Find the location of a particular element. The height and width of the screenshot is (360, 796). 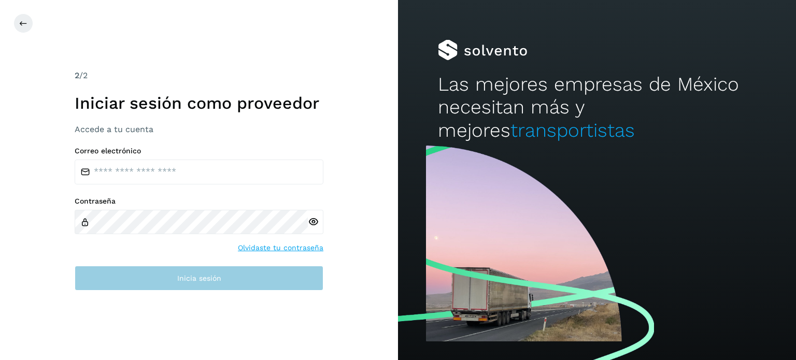

span: transportistas is located at coordinates (573, 130).